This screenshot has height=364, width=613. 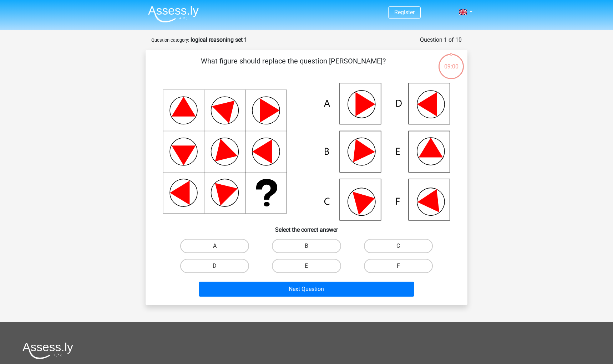 What do you see at coordinates (218, 40) in the screenshot?
I see `strong: logical reasoning set 1` at bounding box center [218, 40].